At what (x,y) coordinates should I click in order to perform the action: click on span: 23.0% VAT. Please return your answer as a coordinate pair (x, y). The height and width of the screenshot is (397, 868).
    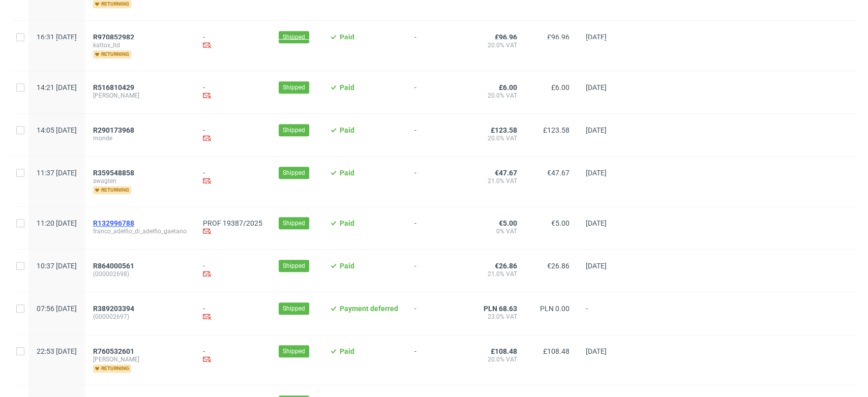
    Looking at the image, I should click on (499, 317).